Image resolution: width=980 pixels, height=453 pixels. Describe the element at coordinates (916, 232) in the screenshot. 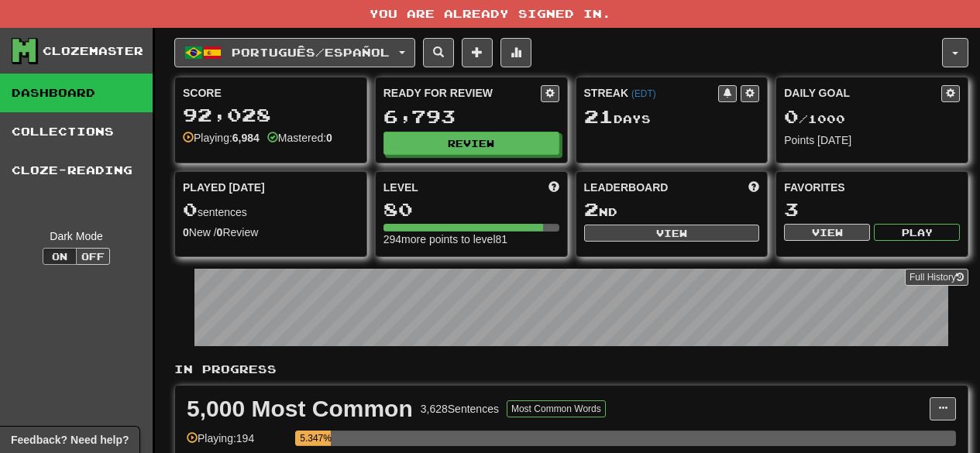

I see `button: Play` at that location.